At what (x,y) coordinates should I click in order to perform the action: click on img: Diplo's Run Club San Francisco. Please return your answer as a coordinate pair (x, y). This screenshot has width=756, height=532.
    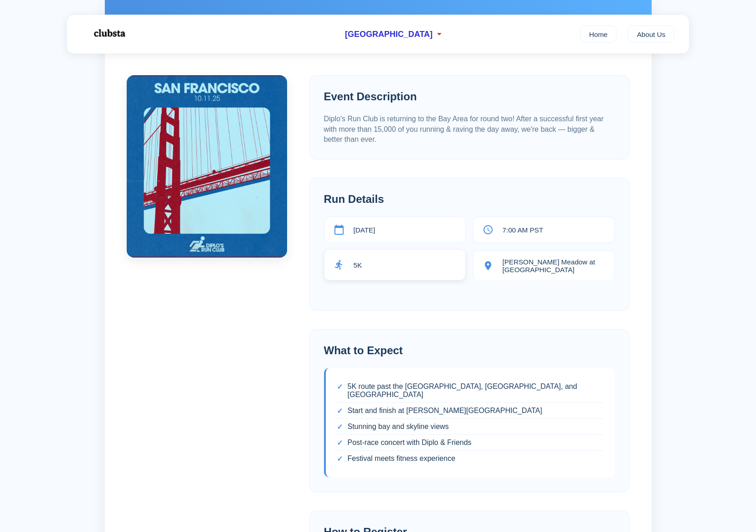
    Looking at the image, I should click on (207, 166).